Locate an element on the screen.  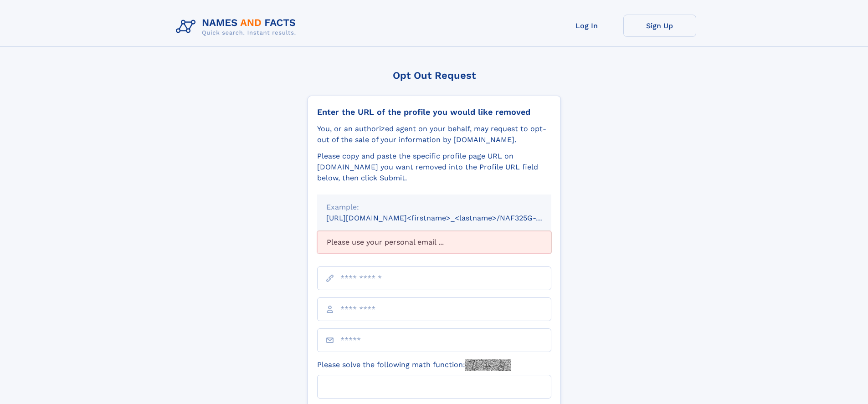
div: Enter the URL of the profile you would like removed is located at coordinates (434, 112).